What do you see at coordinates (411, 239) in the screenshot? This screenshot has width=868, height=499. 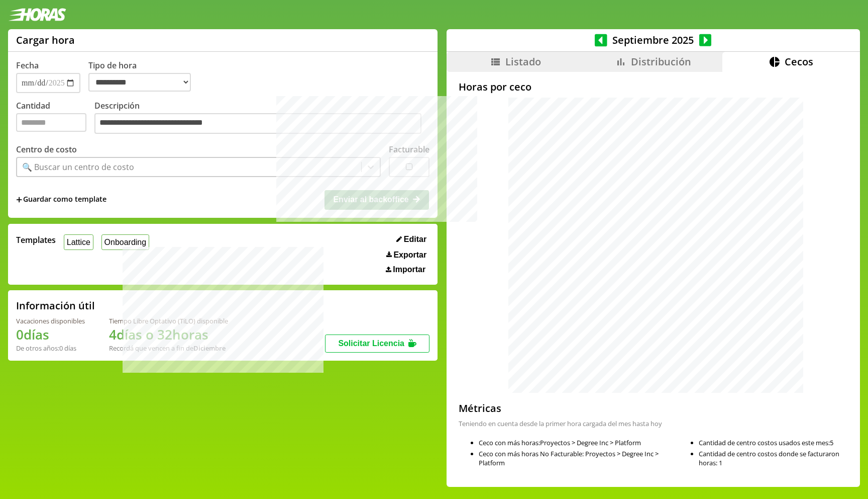 I see `button: Editar` at bounding box center [411, 239].